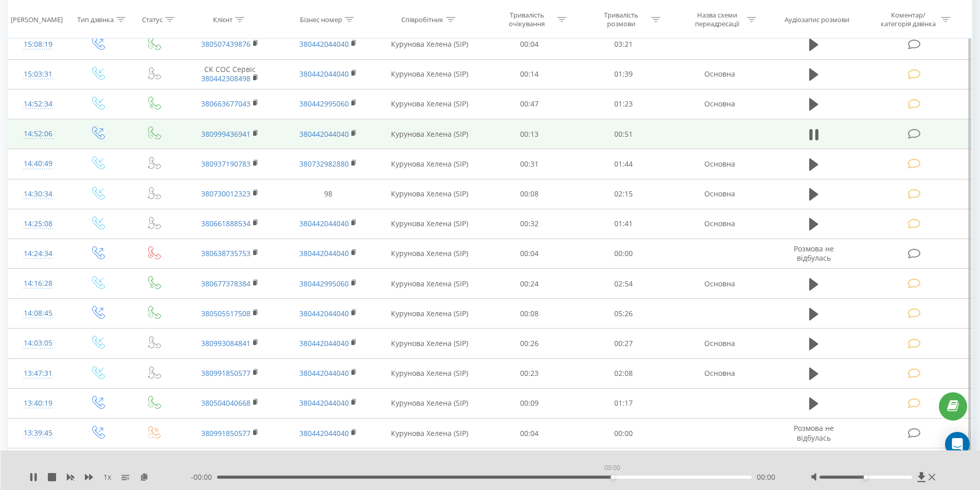 This screenshot has height=490, width=980. Describe the element at coordinates (623, 134) in the screenshot. I see `td: 00:51` at that location.